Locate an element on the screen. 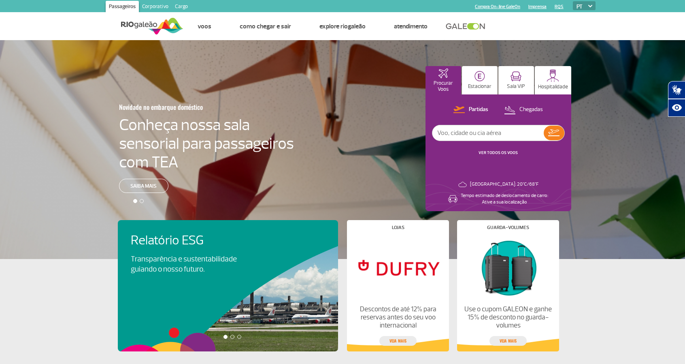 This screenshot has height=364, width=685. button: Procurar Voos is located at coordinates (444, 80).